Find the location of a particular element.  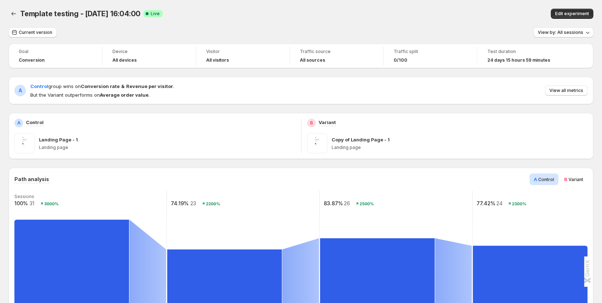

text: 83.87% is located at coordinates (333, 203).